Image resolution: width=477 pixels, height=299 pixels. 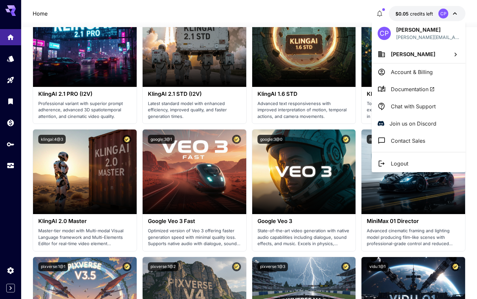 What do you see at coordinates (399, 163) in the screenshot?
I see `p: Logout` at bounding box center [399, 163].